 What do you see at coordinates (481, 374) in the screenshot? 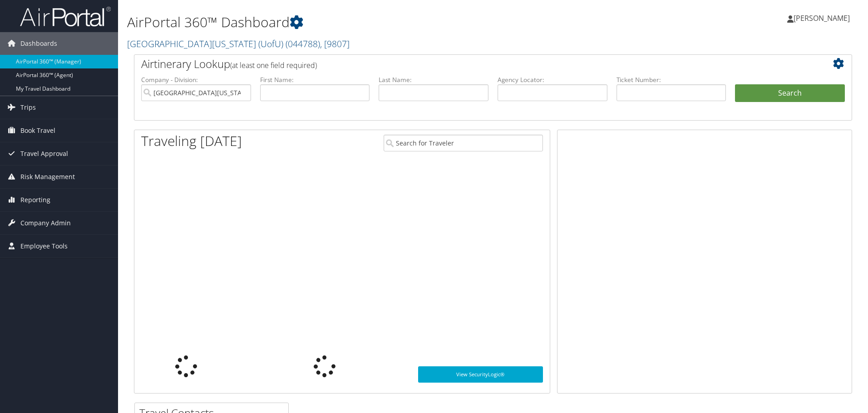
I see `a: View SecurityLogic®` at bounding box center [481, 374].